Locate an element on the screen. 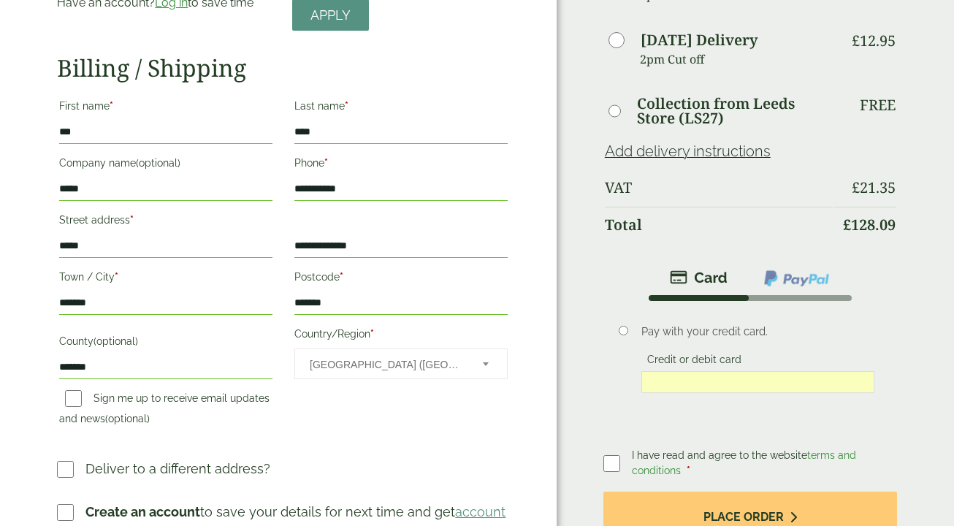  label: First name is located at coordinates (166, 108).